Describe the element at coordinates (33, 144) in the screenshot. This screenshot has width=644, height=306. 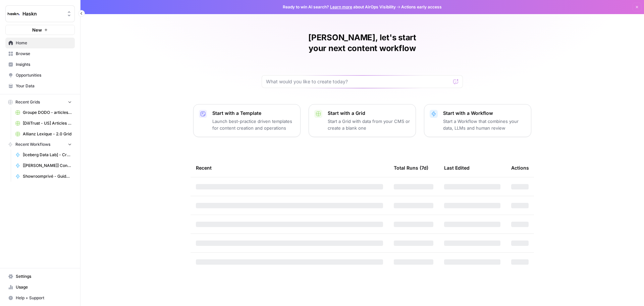
I see `span: Recent Workflows` at that location.